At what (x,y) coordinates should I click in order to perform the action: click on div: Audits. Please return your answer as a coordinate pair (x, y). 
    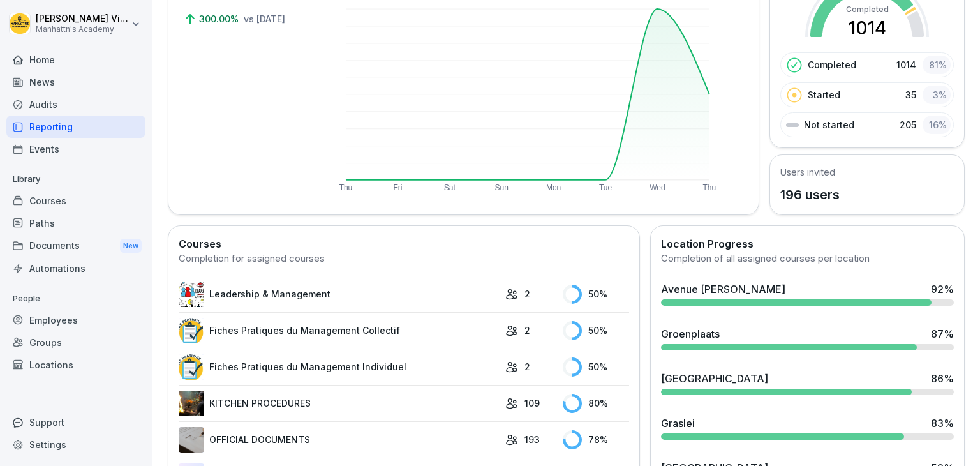
    Looking at the image, I should click on (76, 104).